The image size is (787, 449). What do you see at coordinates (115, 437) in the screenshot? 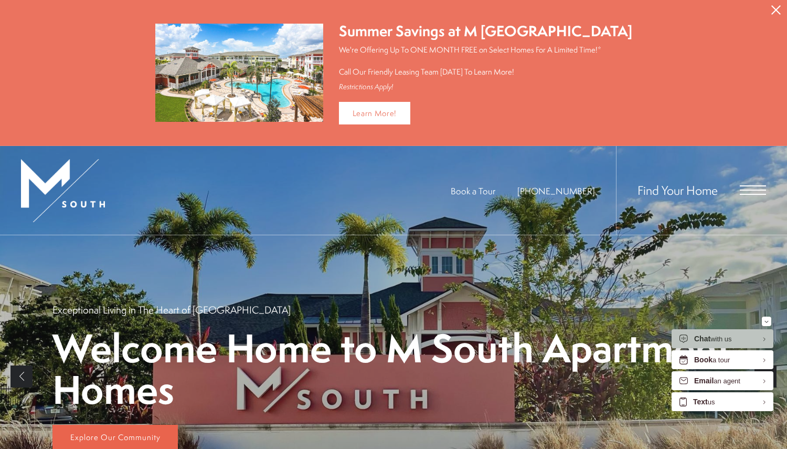
I see `span: Explore Our Community` at bounding box center [115, 437].